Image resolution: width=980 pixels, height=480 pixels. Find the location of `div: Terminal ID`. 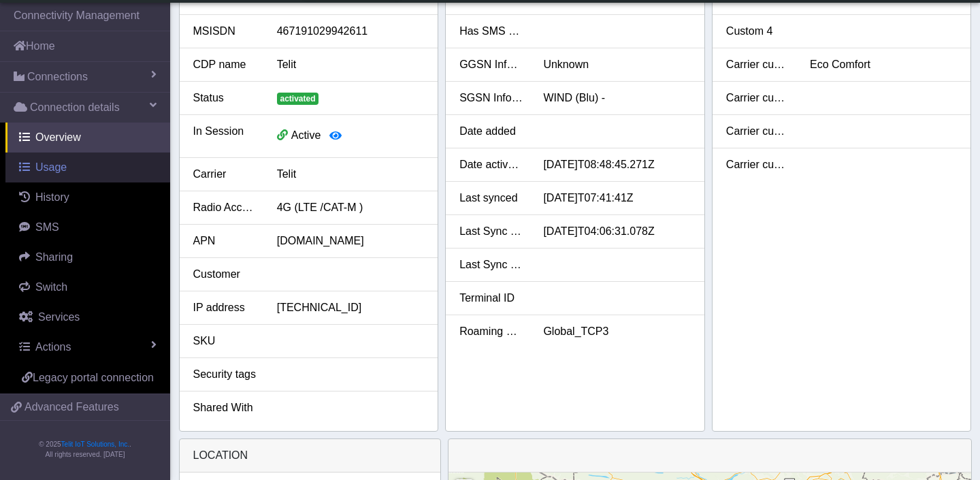

div: Terminal ID is located at coordinates (491, 298).